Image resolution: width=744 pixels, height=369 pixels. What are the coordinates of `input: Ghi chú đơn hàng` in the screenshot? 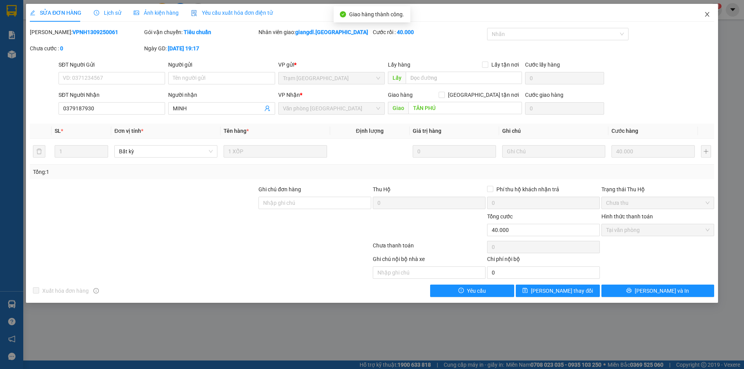 It's located at (315, 203).